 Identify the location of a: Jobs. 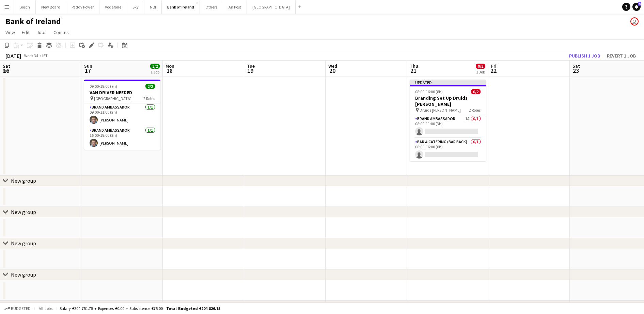
(42, 32).